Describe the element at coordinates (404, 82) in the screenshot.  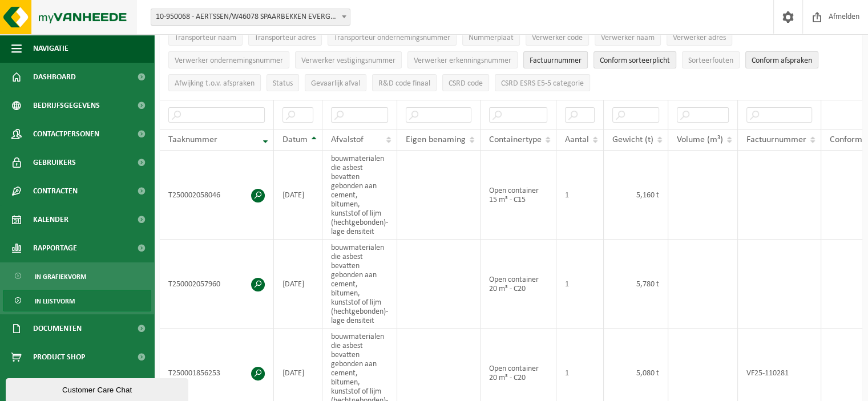
I see `button: R&D code finaalR&amp;D code finaal: Activate to sort` at that location.